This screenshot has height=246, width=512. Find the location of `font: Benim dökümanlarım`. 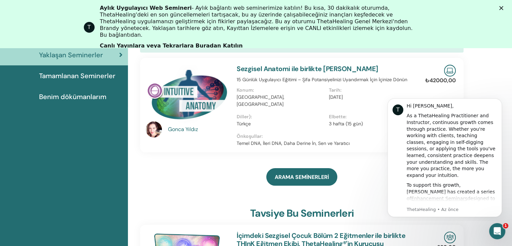

font: Benim dökümanlarım is located at coordinates (73, 97).